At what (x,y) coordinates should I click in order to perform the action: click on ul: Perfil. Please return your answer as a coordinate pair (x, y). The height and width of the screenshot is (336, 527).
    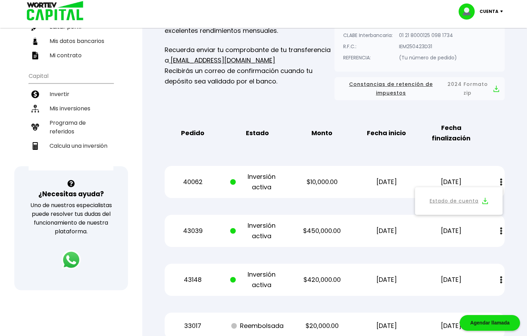
    Looking at the image, I should click on (71, 31).